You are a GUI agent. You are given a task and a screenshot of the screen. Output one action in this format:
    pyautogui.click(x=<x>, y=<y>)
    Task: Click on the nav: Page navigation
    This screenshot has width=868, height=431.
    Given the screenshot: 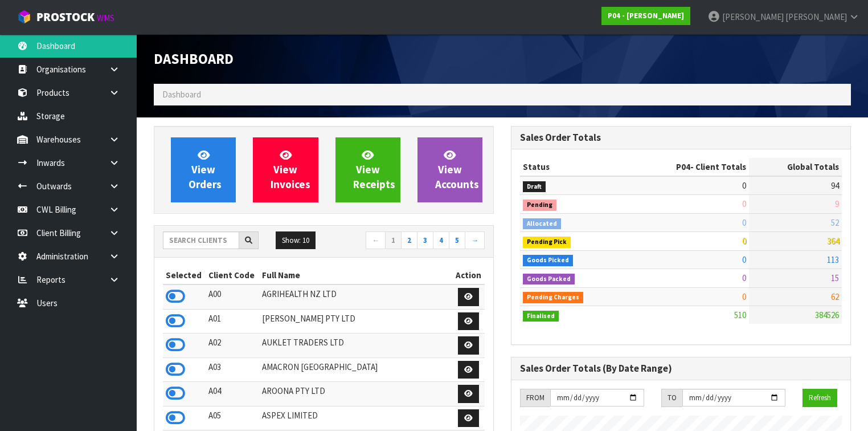 What is the action you would take?
    pyautogui.click(x=408, y=241)
    